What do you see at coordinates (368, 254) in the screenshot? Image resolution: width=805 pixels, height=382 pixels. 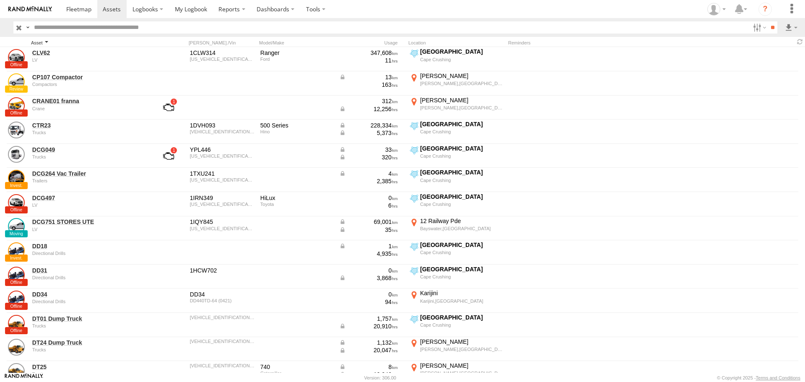 I see `div: 4,935` at bounding box center [368, 254].